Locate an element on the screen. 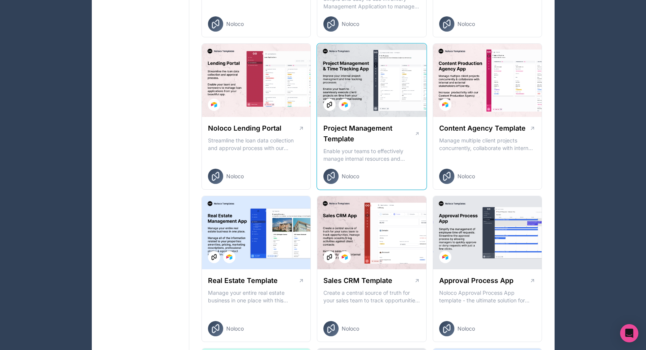 The width and height of the screenshot is (646, 350). h1: Approval Process App is located at coordinates (476, 281).